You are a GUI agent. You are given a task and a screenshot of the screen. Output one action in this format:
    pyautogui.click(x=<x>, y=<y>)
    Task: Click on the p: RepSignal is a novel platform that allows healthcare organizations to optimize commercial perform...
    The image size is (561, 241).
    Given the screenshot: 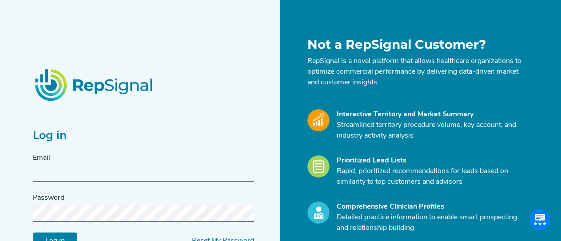 What is the action you would take?
    pyautogui.click(x=415, y=72)
    